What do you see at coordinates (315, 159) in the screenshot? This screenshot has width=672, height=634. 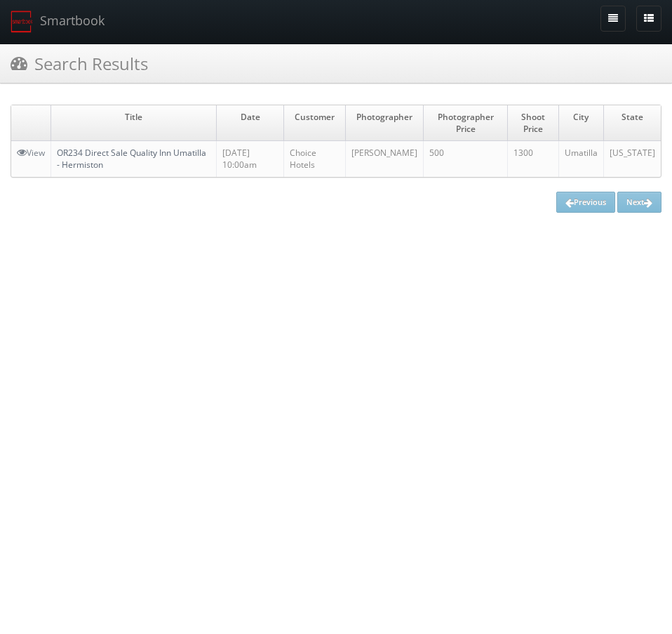 I see `td: Choice Hotels` at bounding box center [315, 159].